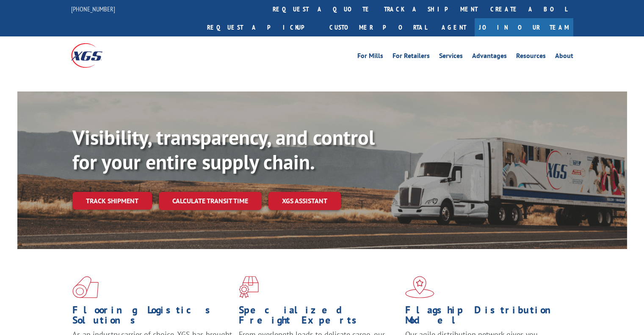  What do you see at coordinates (262, 27) in the screenshot?
I see `a: Request a pickup` at bounding box center [262, 27].